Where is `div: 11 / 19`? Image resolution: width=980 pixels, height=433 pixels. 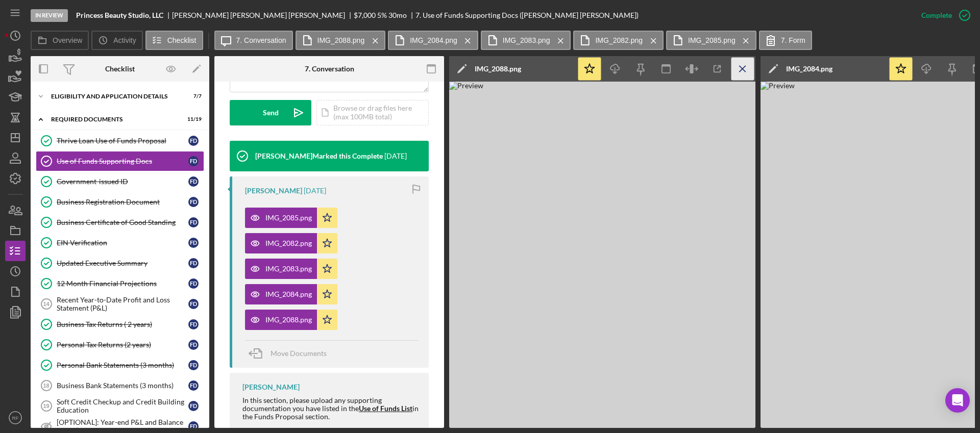
div: 11 / 19 is located at coordinates (192, 119).